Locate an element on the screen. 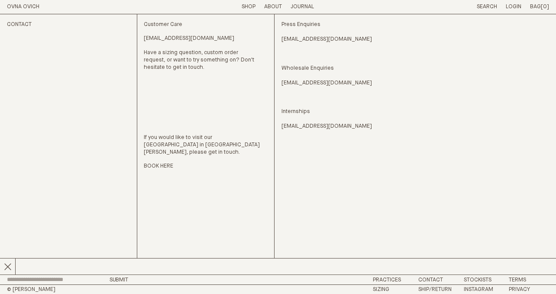 The height and width of the screenshot is (294, 556). a: Privacy is located at coordinates (519, 289).